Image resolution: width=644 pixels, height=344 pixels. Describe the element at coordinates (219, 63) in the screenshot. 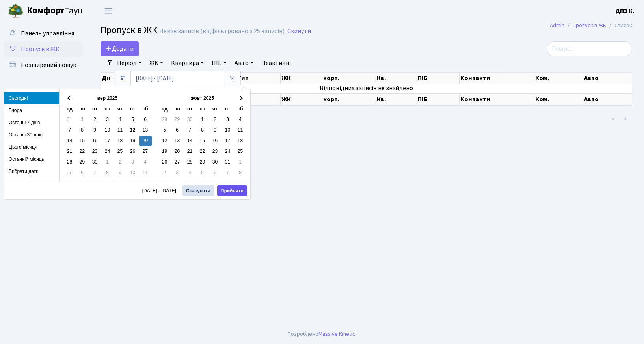

I see `a: ПІБ` at that location.